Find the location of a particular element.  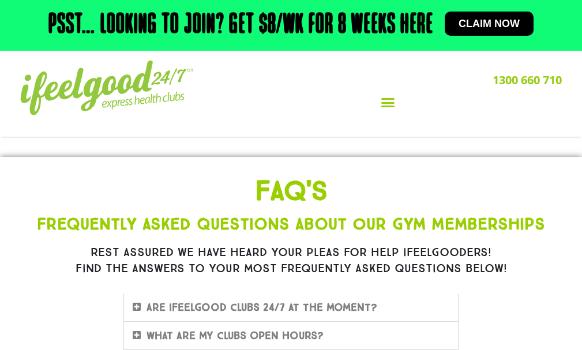

a: What are my clubs Open Hours? is located at coordinates (235, 336).